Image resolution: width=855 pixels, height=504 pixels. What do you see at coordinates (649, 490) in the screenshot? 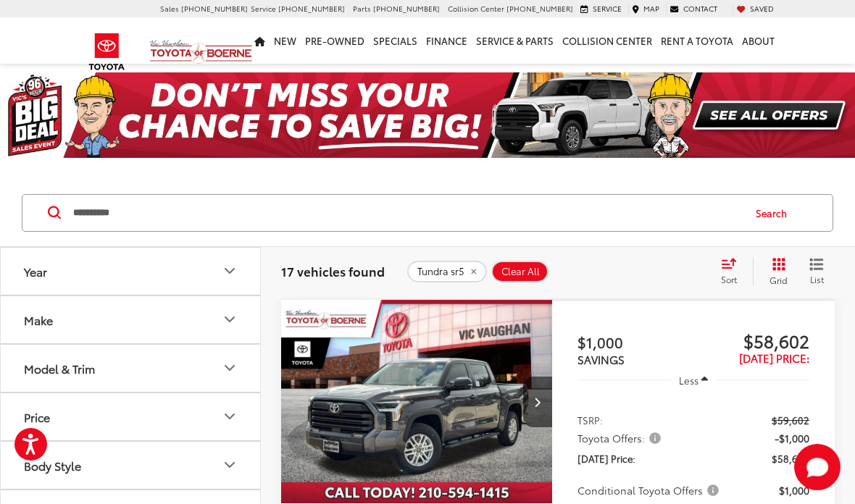
I see `span: Conditional Toyota Offers` at bounding box center [649, 490].